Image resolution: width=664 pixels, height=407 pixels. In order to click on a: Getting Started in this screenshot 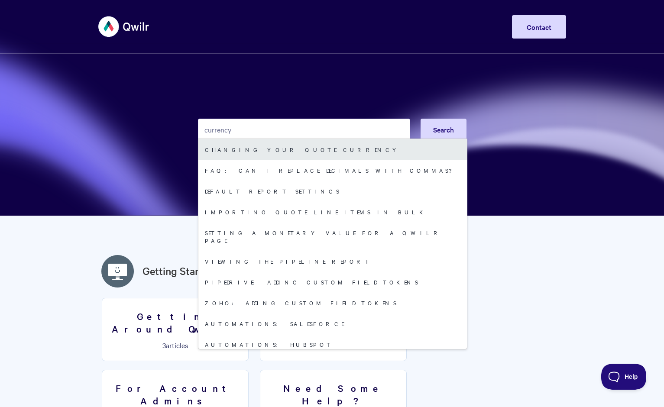, I will do `click(178, 271)`.